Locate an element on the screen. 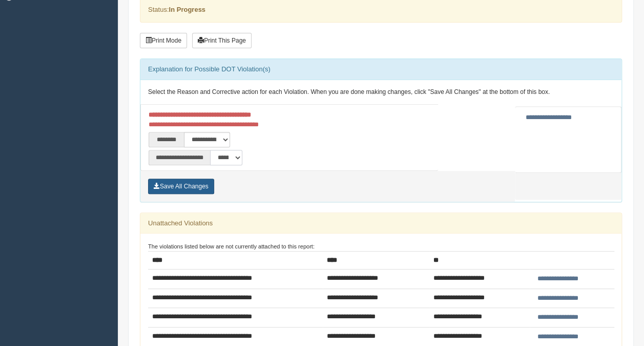  div: Unattached Violations is located at coordinates (381, 223).